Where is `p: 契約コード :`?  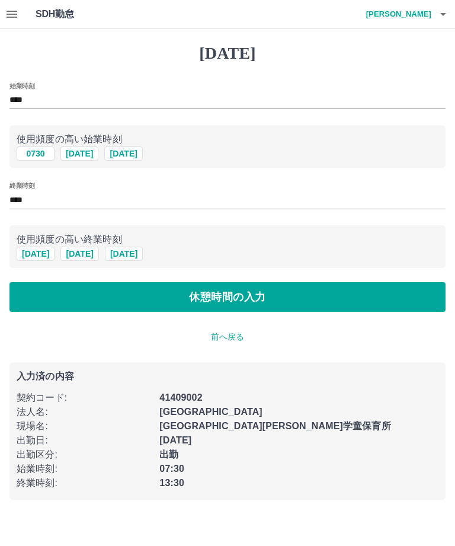 p: 契約コード : is located at coordinates (84, 398).